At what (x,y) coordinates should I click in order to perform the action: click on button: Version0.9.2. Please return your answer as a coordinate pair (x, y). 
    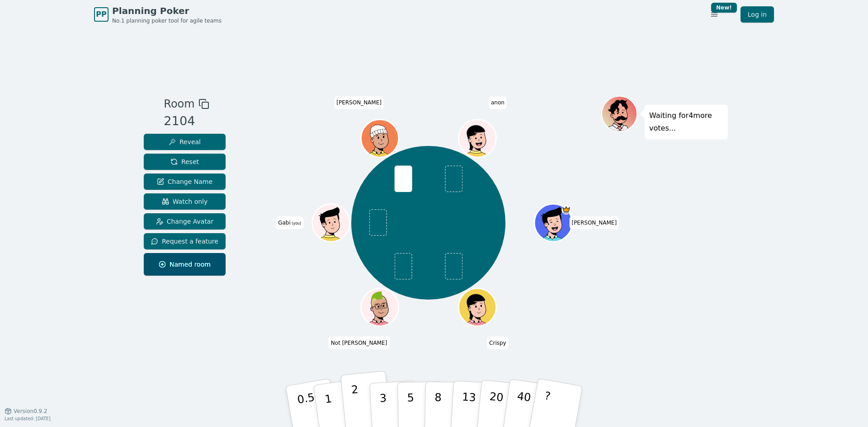
    Looking at the image, I should click on (26, 411).